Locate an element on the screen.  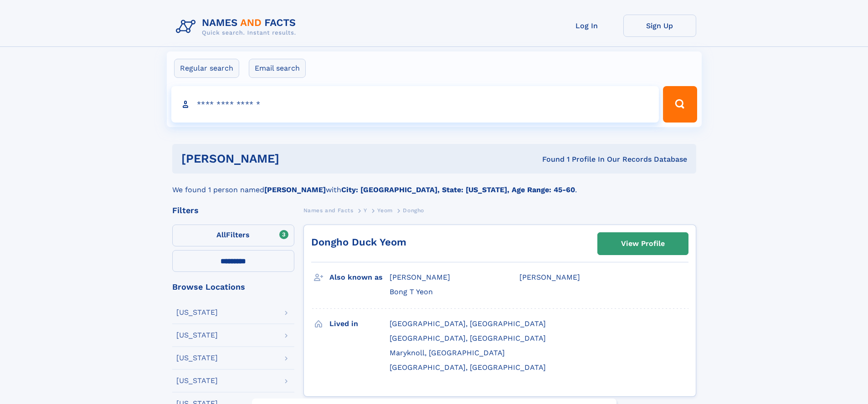
a: Yeom is located at coordinates (385, 210).